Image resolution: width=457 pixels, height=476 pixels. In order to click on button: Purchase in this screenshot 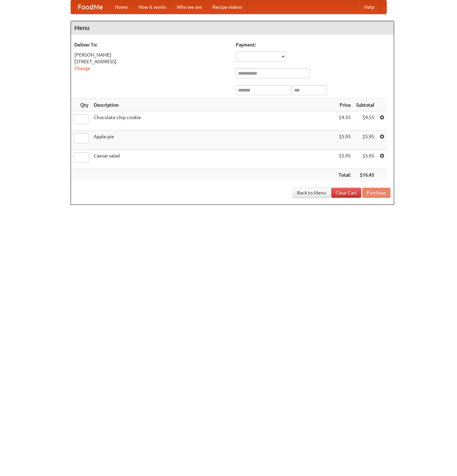, I will do `click(376, 193)`.